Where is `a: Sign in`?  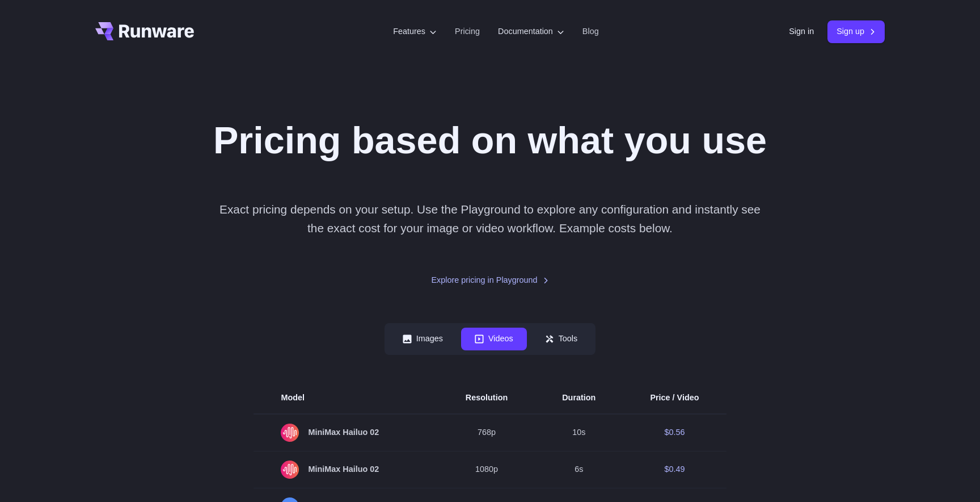
a: Sign in is located at coordinates (801, 31).